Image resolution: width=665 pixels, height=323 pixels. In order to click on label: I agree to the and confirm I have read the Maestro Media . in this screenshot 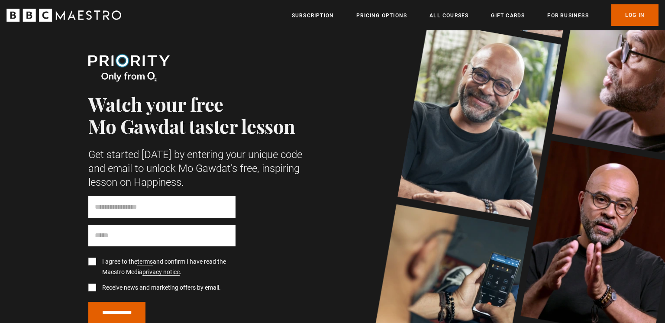, I will do `click(167, 267)`.